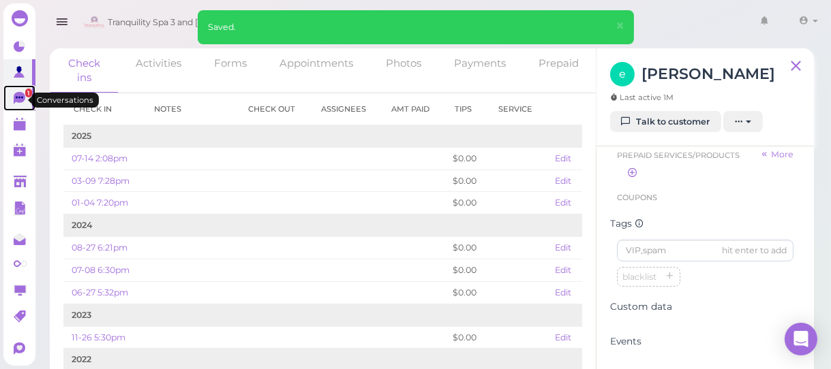 The height and width of the screenshot is (369, 831). Describe the element at coordinates (100, 270) in the screenshot. I see `a: 07-08 6:30pm` at that location.